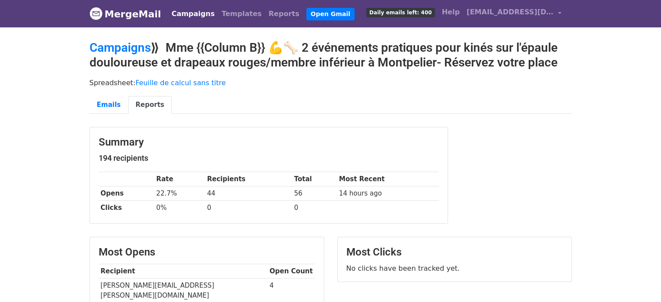 The width and height of the screenshot is (661, 302). What do you see at coordinates (180, 179) in the screenshot?
I see `th: Rate` at bounding box center [180, 179].